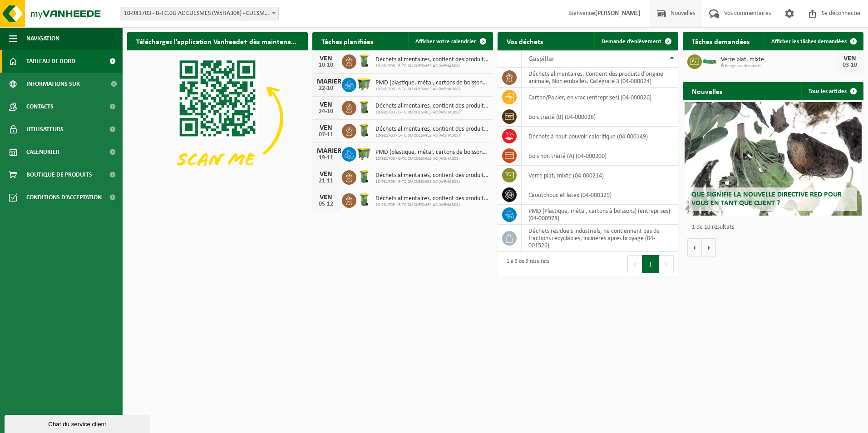 The width and height of the screenshot is (868, 433). I want to click on span: Gaspiller, so click(541, 59).